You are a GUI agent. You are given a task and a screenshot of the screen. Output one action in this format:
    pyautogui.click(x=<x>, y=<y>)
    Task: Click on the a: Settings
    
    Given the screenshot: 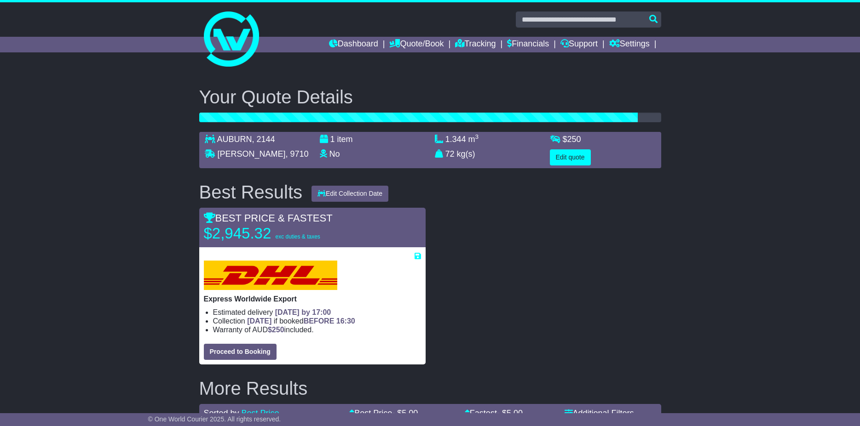 What is the action you would take?
    pyautogui.click(x=629, y=45)
    